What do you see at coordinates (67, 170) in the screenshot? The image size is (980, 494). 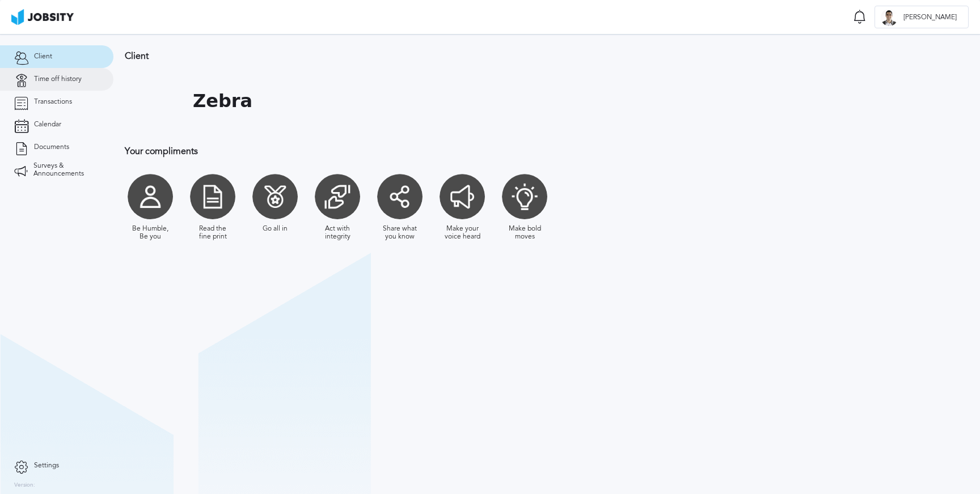 I see `span: Surveys & Announcements` at bounding box center [67, 170].